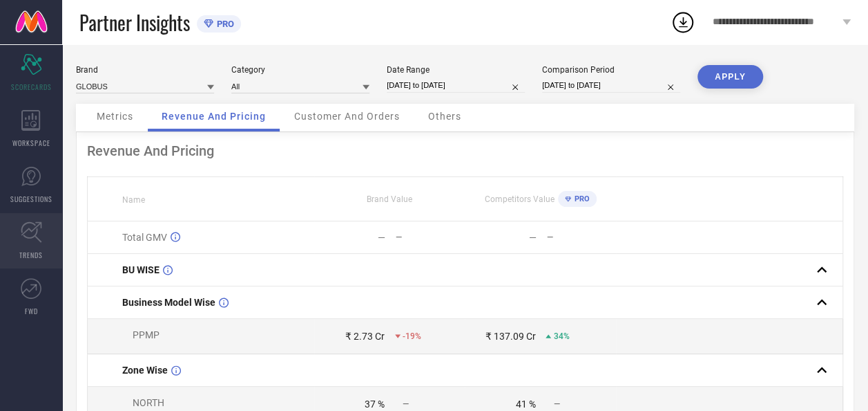 Image resolution: width=868 pixels, height=411 pixels. What do you see at coordinates (145, 70) in the screenshot?
I see `div: Brand` at bounding box center [145, 70].